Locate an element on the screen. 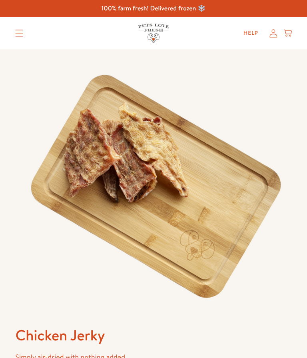  img: Chicken Jerky is located at coordinates (153, 187).